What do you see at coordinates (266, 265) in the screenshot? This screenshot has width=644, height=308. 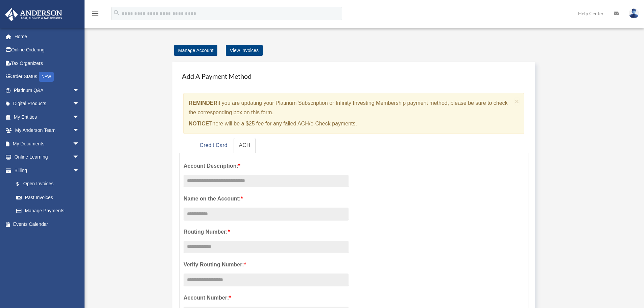 I see `label: Verify Routing Number:` at bounding box center [266, 265].